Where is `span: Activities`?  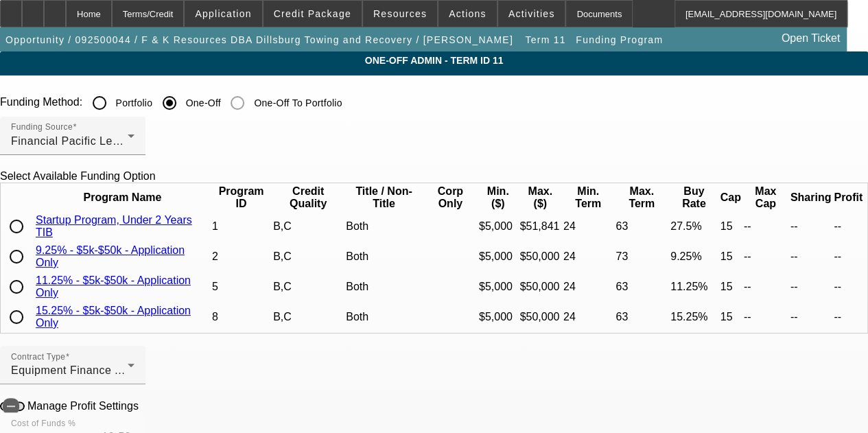
span: Activities is located at coordinates (532, 13).